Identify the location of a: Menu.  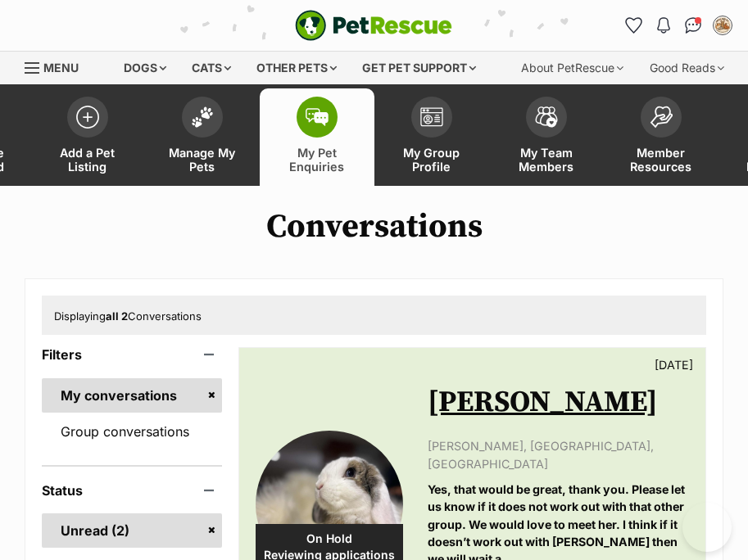
(57, 67).